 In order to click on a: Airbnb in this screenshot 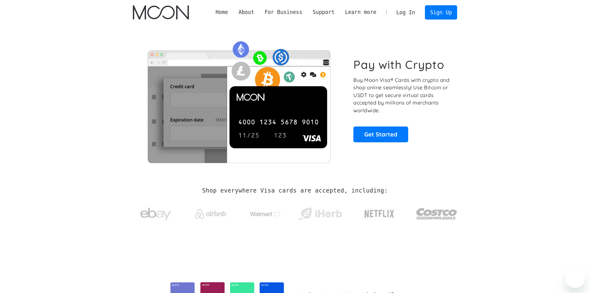, I will do `click(210, 212)`.